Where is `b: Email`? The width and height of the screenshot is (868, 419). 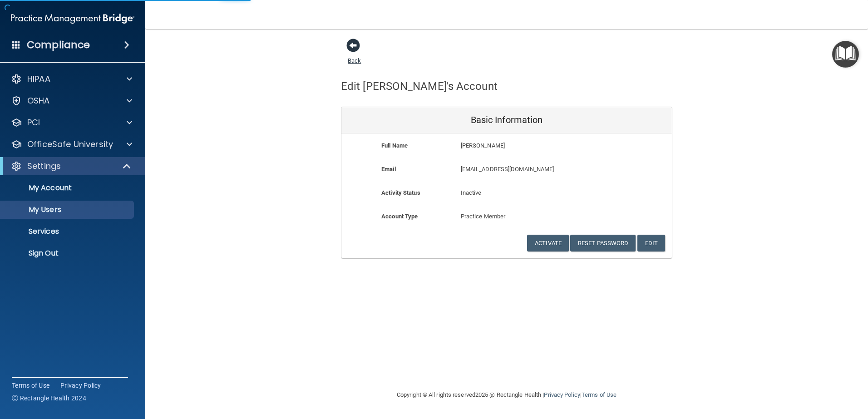 b: Email is located at coordinates (388, 169).